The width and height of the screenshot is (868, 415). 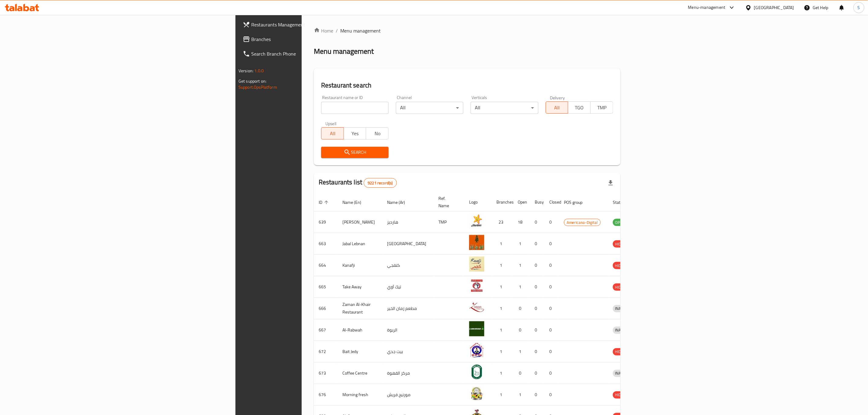 What do you see at coordinates (400, 202) in the screenshot?
I see `span: Name (Ar)` at bounding box center [400, 202].